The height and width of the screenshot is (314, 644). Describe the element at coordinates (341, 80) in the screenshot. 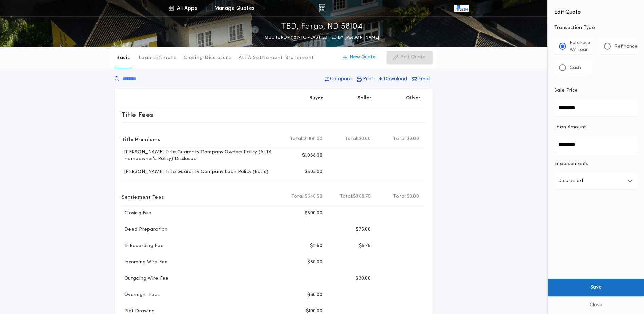

I see `p: Compare` at that location.